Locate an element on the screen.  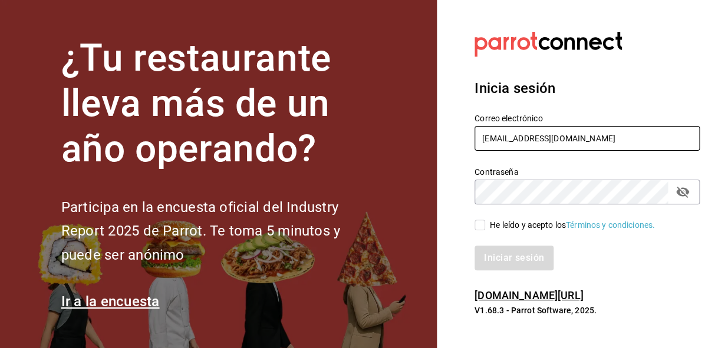
h2: Participa en la encuesta oficial del Industry Report 2025 de Parrot. Te toma 5 minutos y puede se... is located at coordinates (220, 232).